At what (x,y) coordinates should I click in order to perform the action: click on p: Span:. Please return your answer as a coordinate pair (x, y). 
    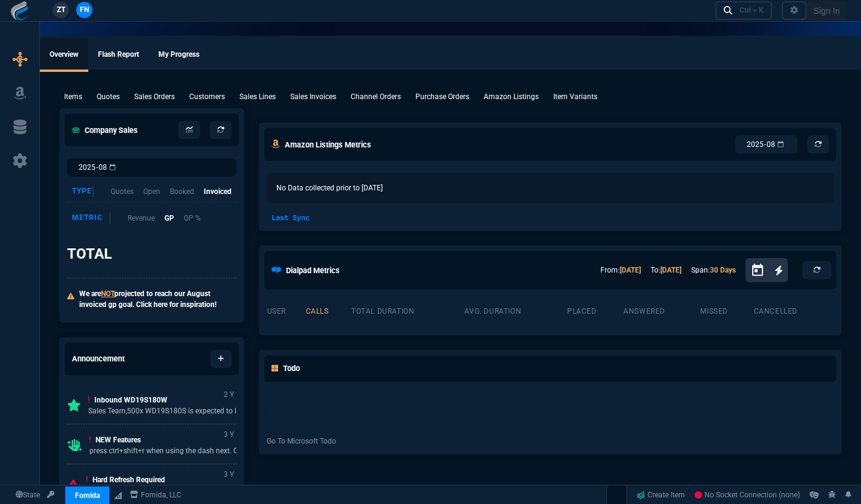
    Looking at the image, I should click on (714, 270).